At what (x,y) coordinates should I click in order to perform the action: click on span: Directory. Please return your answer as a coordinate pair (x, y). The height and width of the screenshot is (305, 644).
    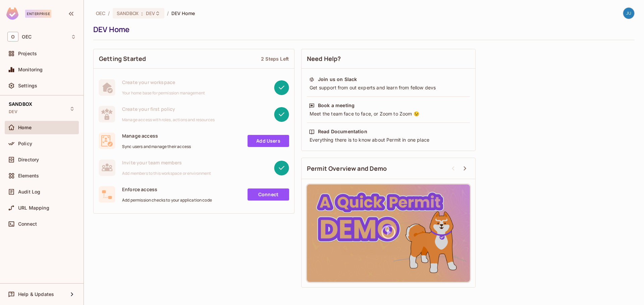
    Looking at the image, I should click on (28, 160).